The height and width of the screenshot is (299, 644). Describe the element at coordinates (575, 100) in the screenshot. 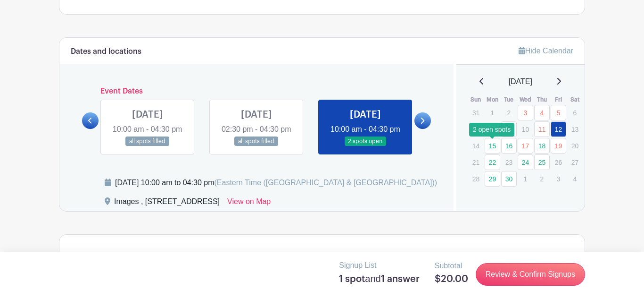

I see `th: Sat` at that location.